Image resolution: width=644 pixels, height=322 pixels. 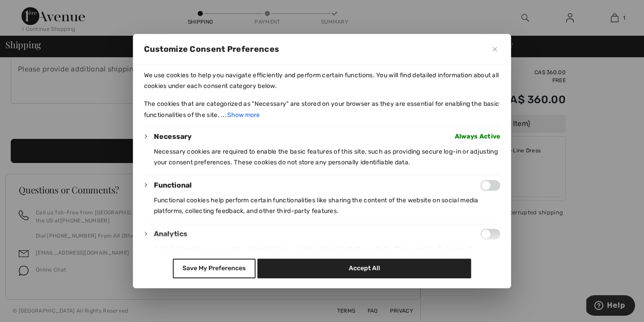 I want to click on input: Enable Analytics, so click(x=491, y=234).